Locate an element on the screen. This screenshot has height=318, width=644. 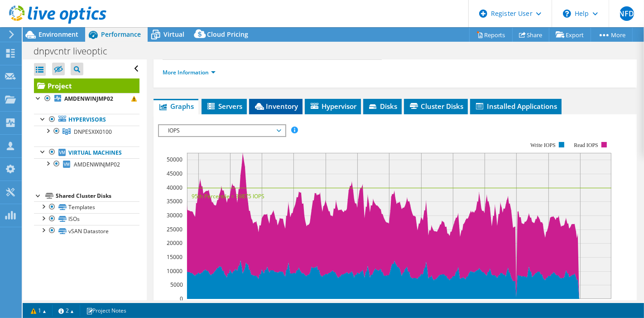
span: IOPS is located at coordinates (222, 131).